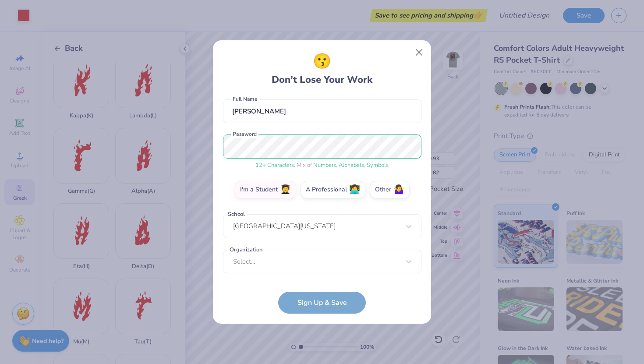 Image resolution: width=644 pixels, height=364 pixels. Describe the element at coordinates (246, 249) in the screenshot. I see `label: Organization` at that location.